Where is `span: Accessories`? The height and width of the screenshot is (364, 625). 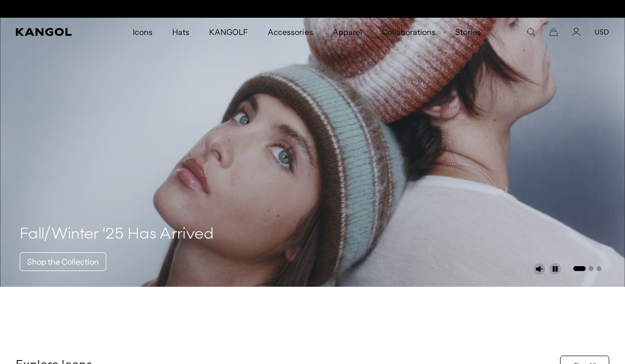
span: Accessories is located at coordinates (290, 32).